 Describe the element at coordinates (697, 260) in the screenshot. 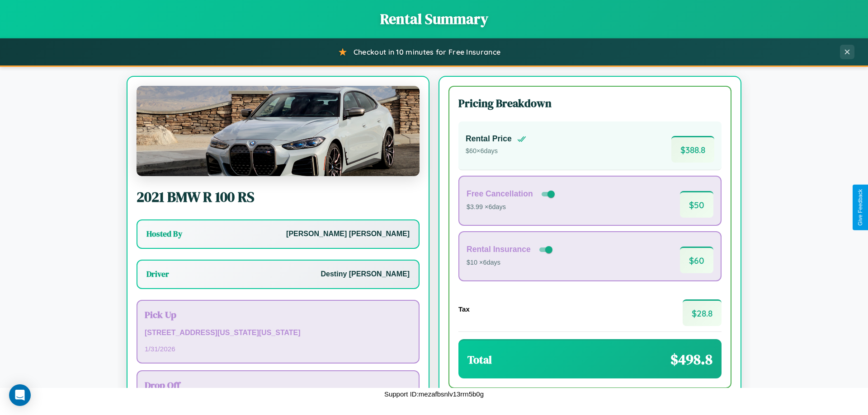

I see `span: $ 60` at that location.